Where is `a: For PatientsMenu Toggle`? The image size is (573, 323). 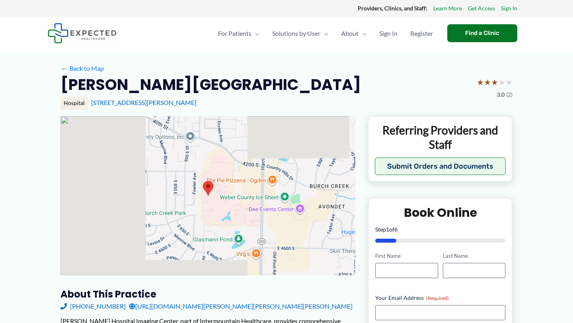 a: For PatientsMenu Toggle is located at coordinates (239, 33).